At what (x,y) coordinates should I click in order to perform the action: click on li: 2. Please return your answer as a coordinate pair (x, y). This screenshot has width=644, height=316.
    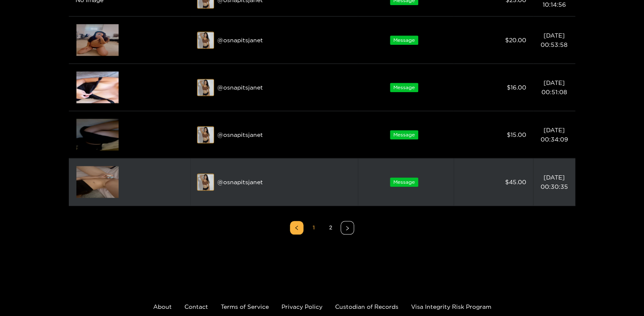
    Looking at the image, I should click on (331, 228).